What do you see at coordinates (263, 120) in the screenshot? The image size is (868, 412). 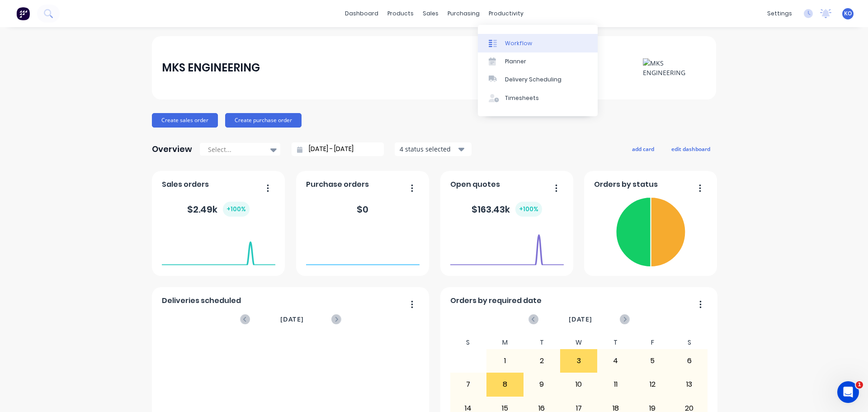 I see `button: Create purchase order` at bounding box center [263, 120].